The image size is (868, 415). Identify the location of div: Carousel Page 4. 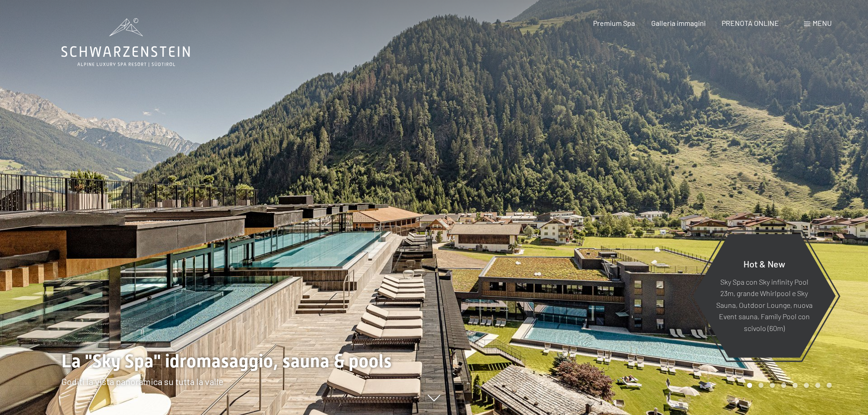
(784, 386).